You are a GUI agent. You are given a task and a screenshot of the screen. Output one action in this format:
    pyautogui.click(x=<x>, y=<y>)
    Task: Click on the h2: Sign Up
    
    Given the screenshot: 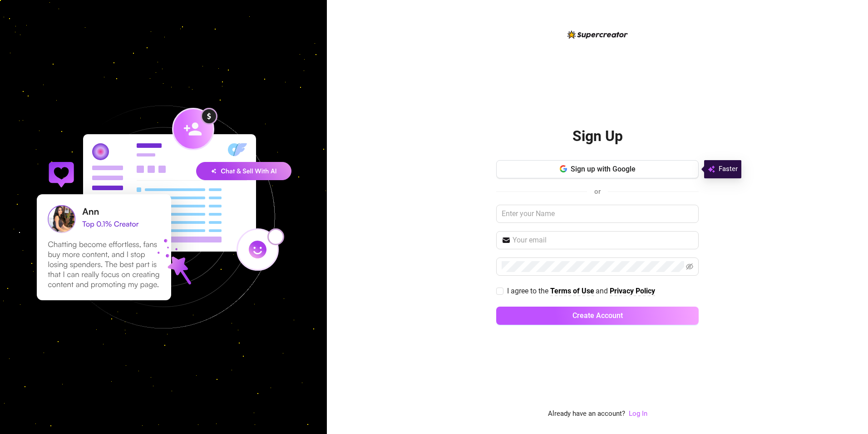 What is the action you would take?
    pyautogui.click(x=597, y=136)
    